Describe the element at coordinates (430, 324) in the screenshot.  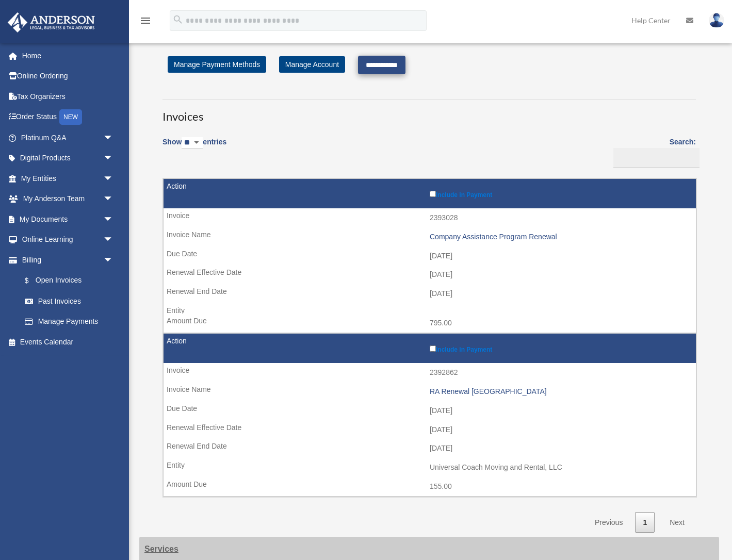
I see `td: 795.00` at that location.